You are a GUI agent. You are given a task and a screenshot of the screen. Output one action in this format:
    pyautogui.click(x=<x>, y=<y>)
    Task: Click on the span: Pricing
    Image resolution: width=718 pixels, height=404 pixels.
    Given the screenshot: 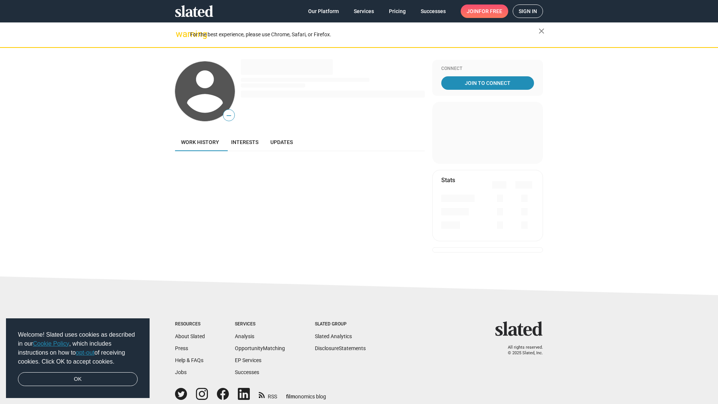 What is the action you would take?
    pyautogui.click(x=397, y=11)
    